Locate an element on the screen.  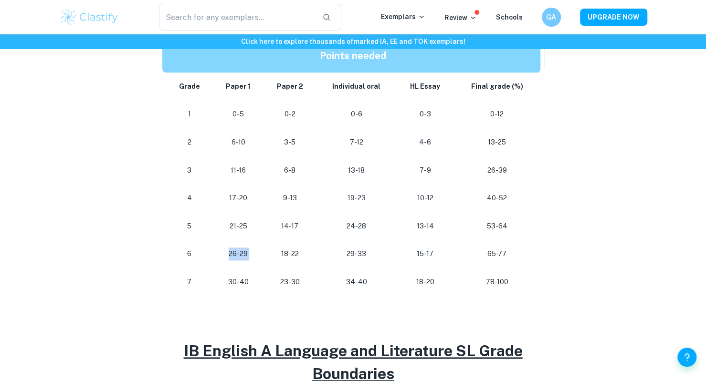
p: 53-64 is located at coordinates (497, 226).